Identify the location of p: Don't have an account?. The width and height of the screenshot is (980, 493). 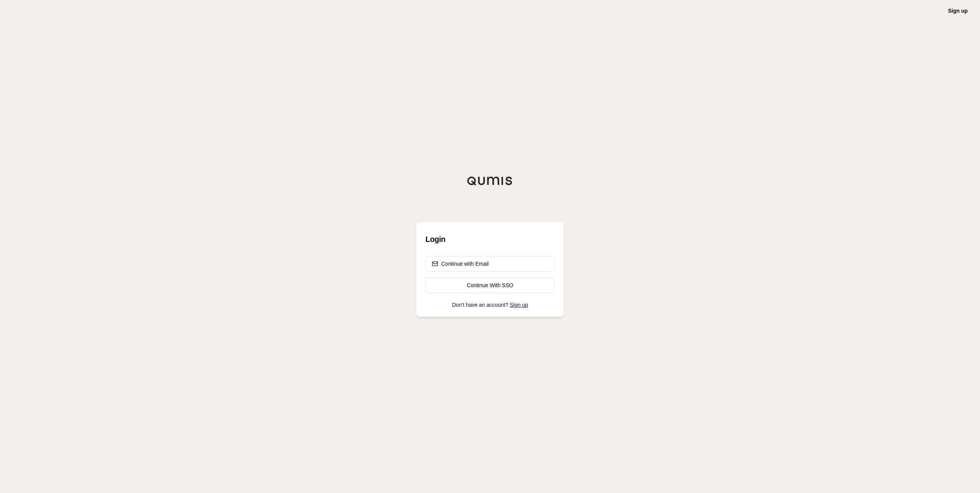
(490, 304).